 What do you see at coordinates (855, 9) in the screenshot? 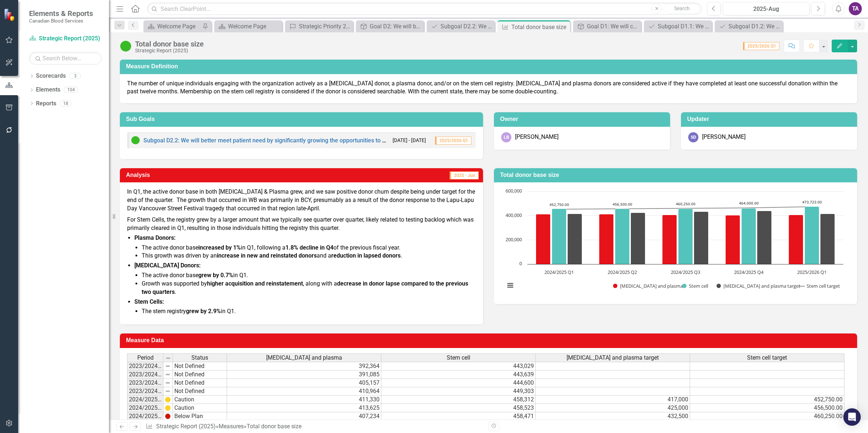
I see `button: TA` at bounding box center [855, 9].